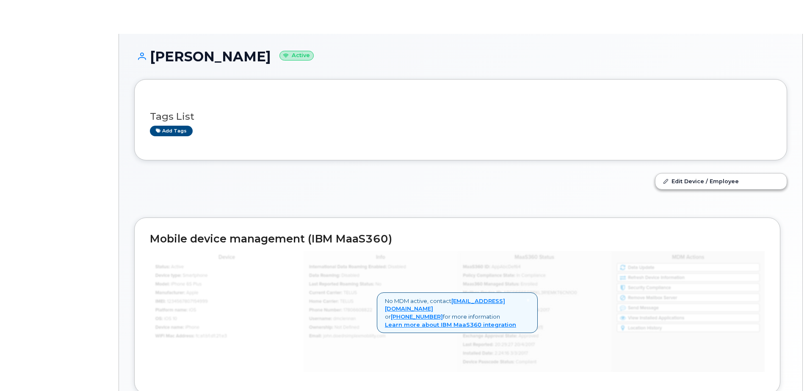  What do you see at coordinates (451, 325) in the screenshot?
I see `a: Learn more about IBM MaaS360 integration` at bounding box center [451, 325].